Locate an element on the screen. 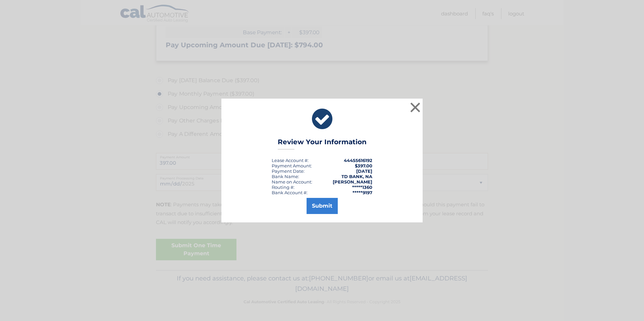  div: Payment Amount: is located at coordinates (292, 166).